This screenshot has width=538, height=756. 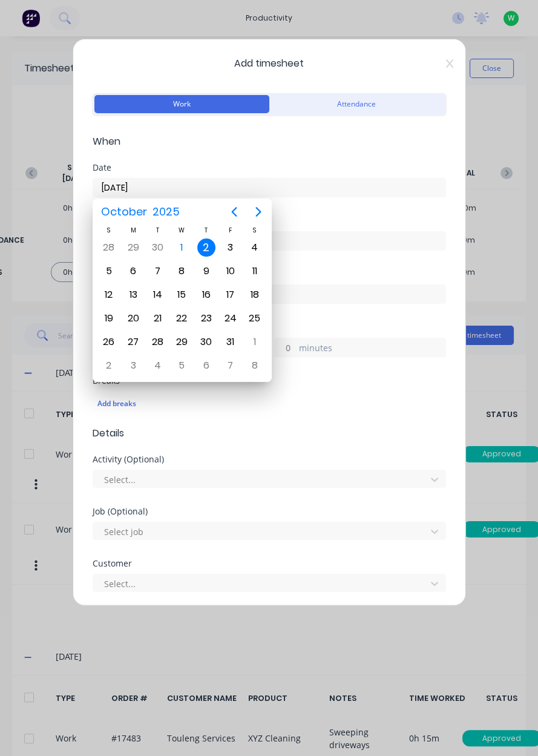 What do you see at coordinates (207, 295) in the screenshot?
I see `div: Thursday, October 16, 2025` at bounding box center [207, 295].